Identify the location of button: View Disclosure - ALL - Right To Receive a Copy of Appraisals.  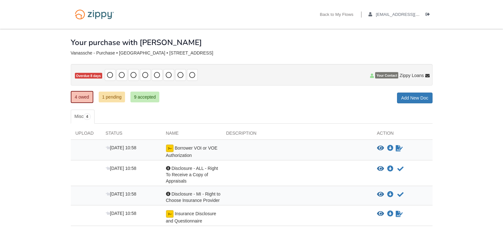
(381, 169).